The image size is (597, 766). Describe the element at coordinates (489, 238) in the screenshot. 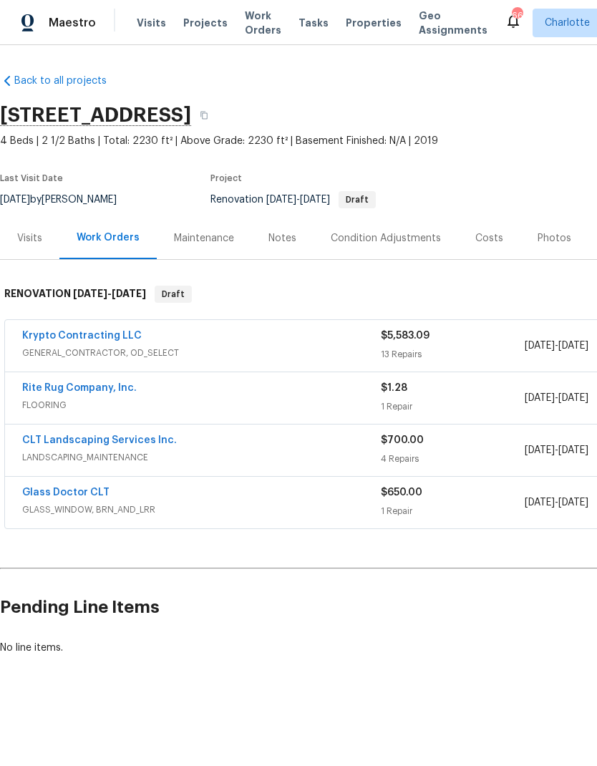

I see `div: Costs` at that location.